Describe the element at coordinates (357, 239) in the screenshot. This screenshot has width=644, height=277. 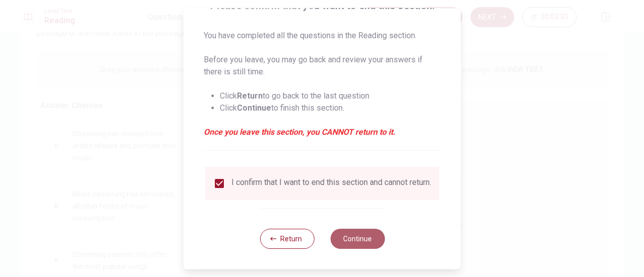
I see `button: Continue` at that location.